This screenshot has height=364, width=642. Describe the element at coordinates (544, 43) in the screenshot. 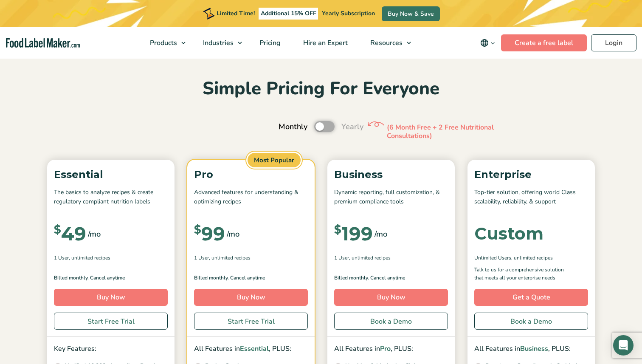

I see `a: Create a free label` at that location.